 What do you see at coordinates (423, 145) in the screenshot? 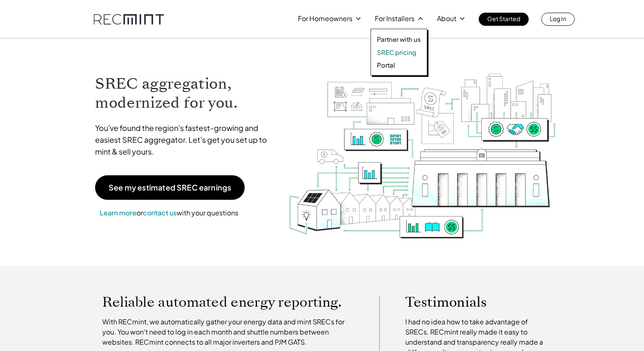
I see `img: RECmint value cycle` at bounding box center [423, 145].